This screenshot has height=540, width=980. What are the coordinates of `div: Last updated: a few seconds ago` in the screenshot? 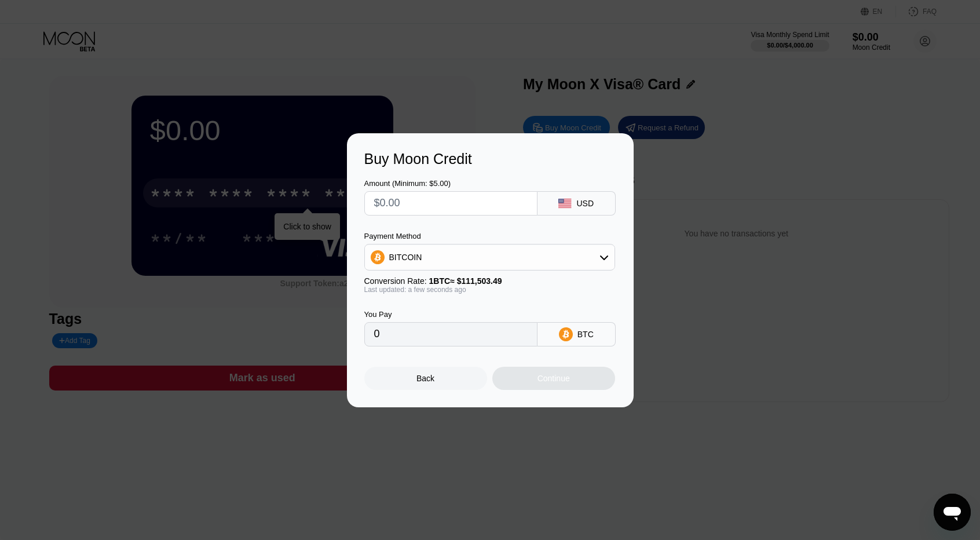 It's located at (489, 290).